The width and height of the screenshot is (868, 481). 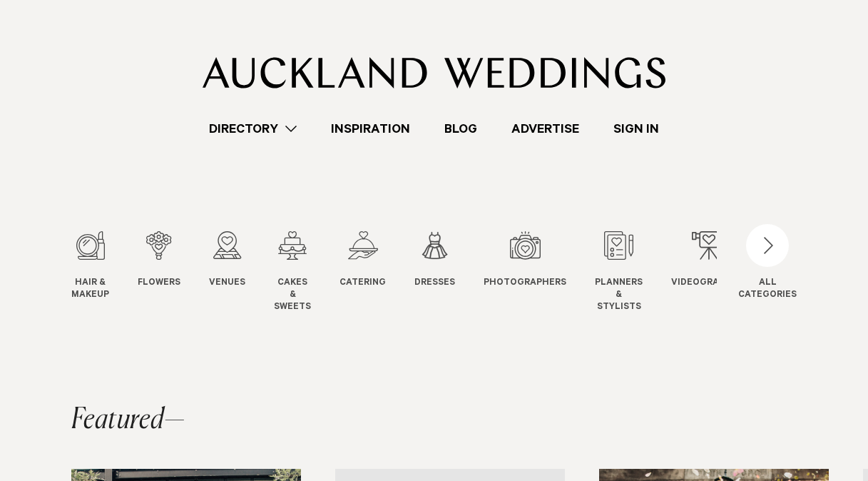 What do you see at coordinates (293, 271) in the screenshot?
I see `a: Cakes & Sweets` at bounding box center [293, 271].